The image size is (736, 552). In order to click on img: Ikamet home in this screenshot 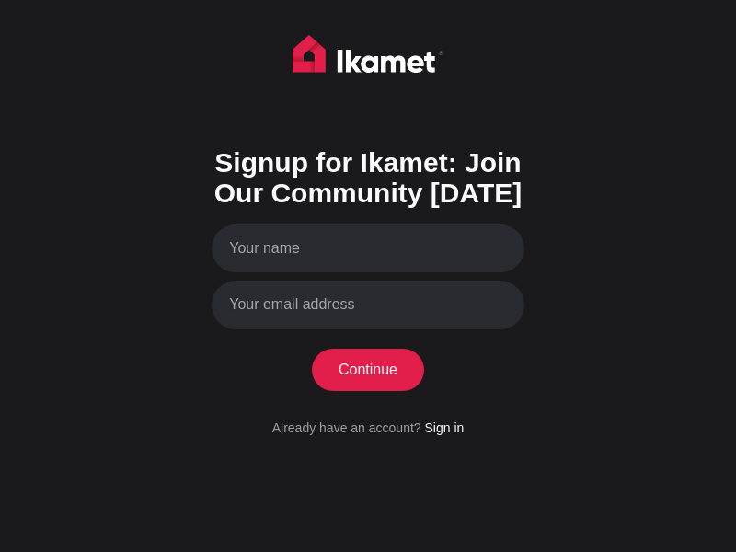, I will do `click(368, 58)`.